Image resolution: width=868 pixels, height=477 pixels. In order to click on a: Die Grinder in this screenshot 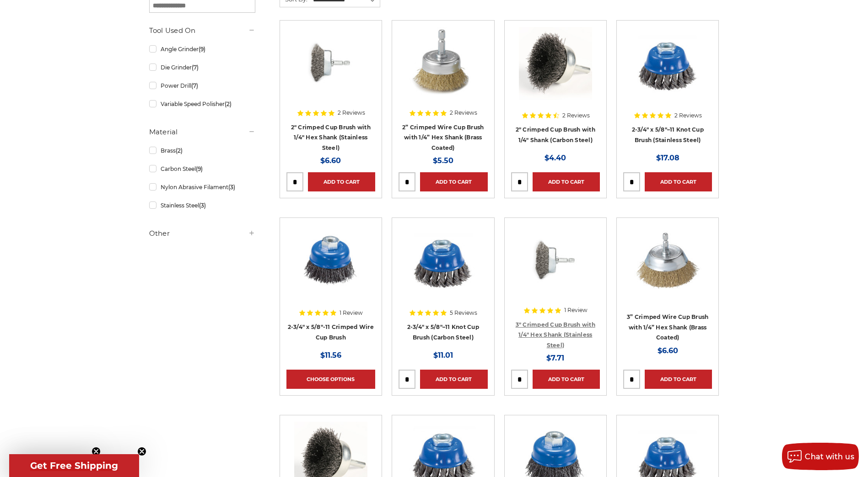, I will do `click(202, 68)`.